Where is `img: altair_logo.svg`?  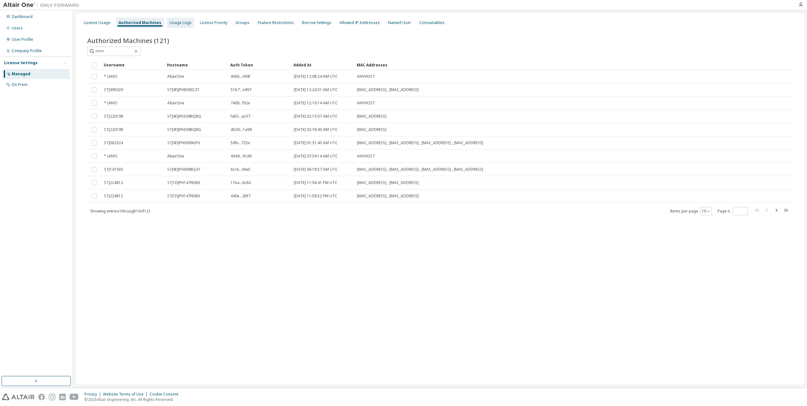
img: altair_logo.svg is located at coordinates (18, 397).